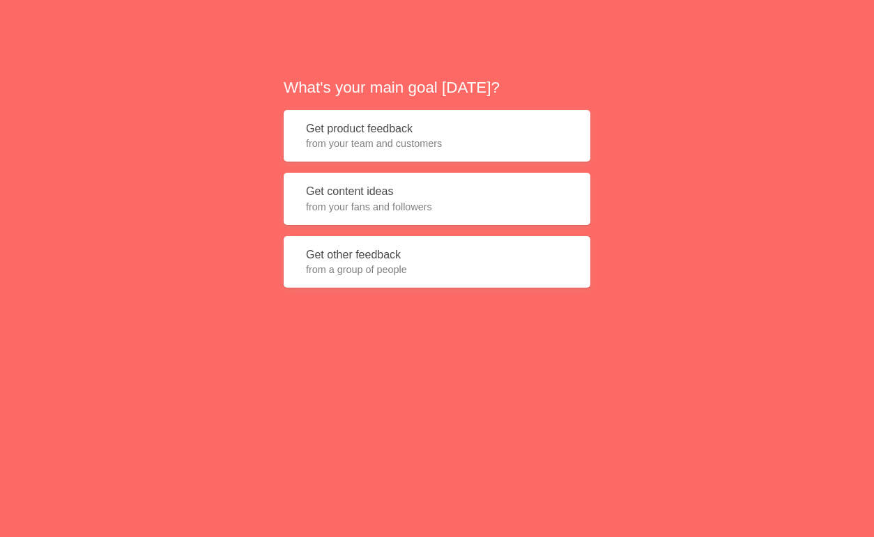 The height and width of the screenshot is (537, 874). Describe the element at coordinates (437, 270) in the screenshot. I see `span: from a group of people` at that location.